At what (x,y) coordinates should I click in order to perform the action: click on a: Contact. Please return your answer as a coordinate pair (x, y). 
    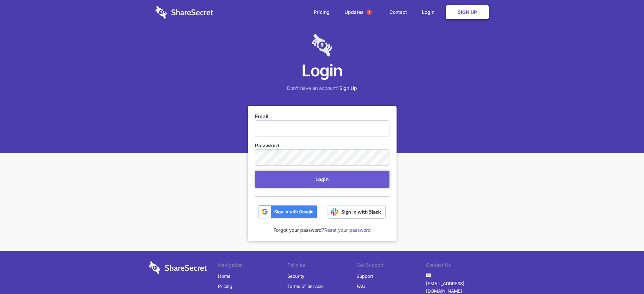
    Looking at the image, I should click on (398, 12).